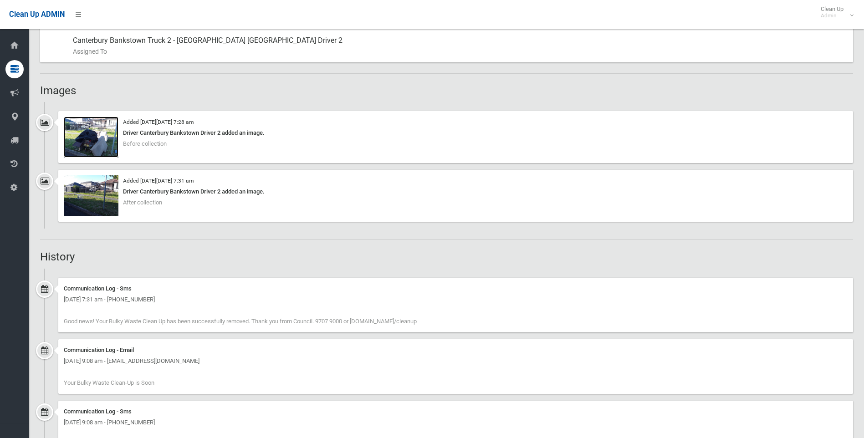 Image resolution: width=864 pixels, height=438 pixels. Describe the element at coordinates (447, 257) in the screenshot. I see `h2: History` at that location.